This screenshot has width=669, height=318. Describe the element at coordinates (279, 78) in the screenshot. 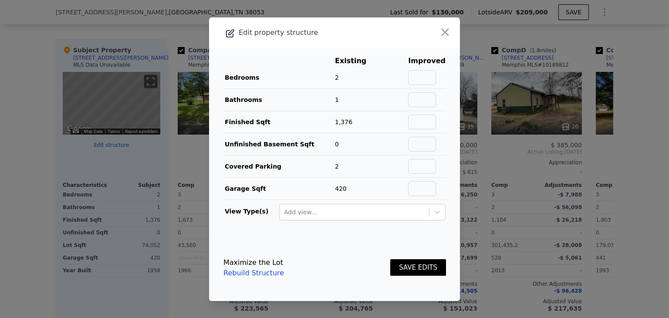

I see `td: Bedrooms` at that location.